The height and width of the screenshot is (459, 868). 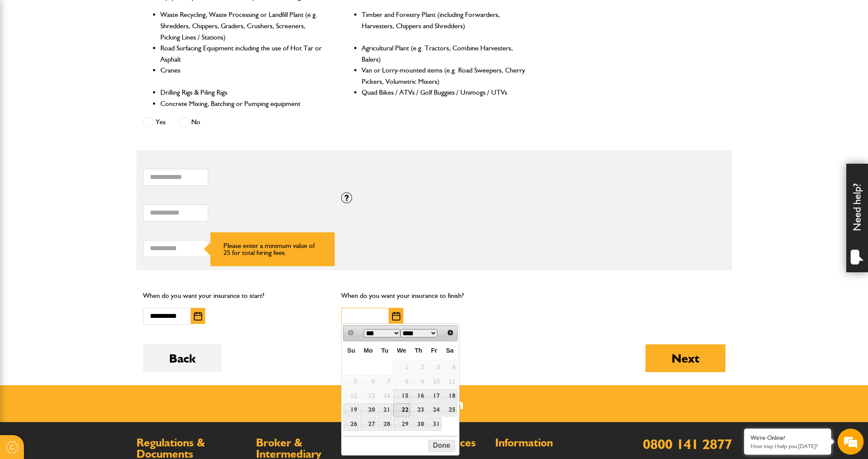 I want to click on div: Need help?, so click(x=857, y=218).